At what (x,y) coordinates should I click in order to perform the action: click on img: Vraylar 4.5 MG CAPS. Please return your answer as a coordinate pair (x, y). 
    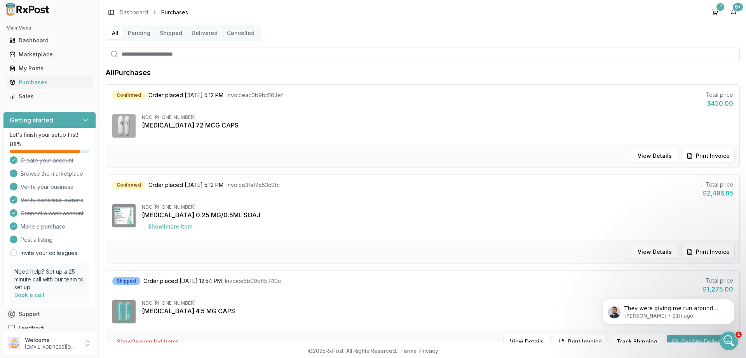
    Looking at the image, I should click on (124, 311).